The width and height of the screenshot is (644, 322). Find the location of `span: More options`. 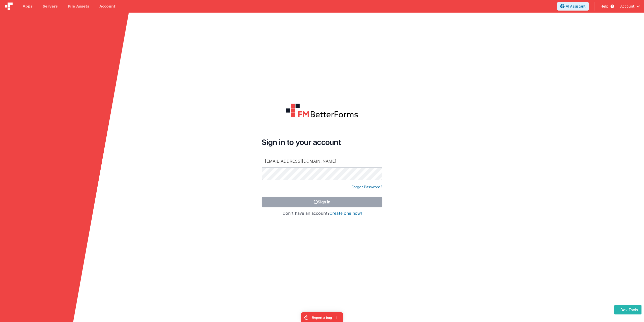

span: More options is located at coordinates (36, 5).